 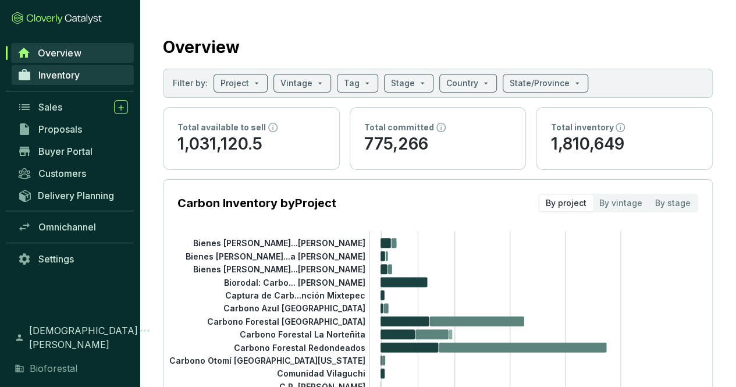 I want to click on h2: Overview, so click(x=201, y=47).